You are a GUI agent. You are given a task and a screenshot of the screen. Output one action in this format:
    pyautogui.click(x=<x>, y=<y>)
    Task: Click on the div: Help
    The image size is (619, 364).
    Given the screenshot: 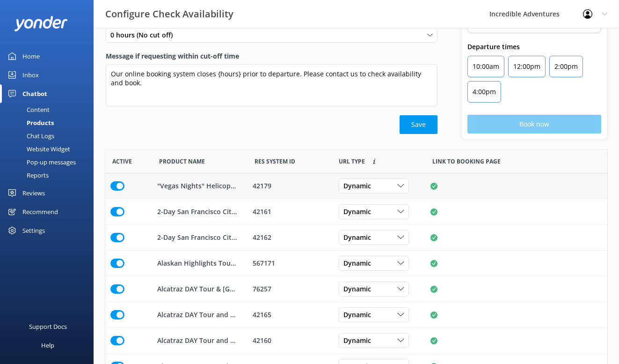 What is the action you would take?
    pyautogui.click(x=48, y=345)
    